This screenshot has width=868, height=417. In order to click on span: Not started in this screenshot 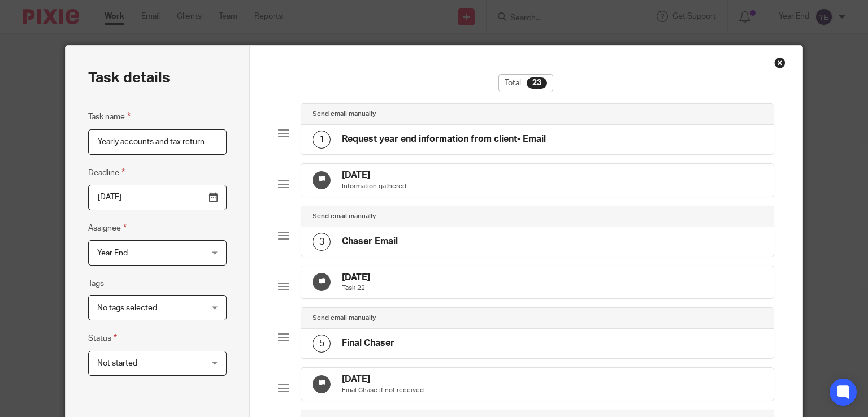, I will do `click(117, 364)`.